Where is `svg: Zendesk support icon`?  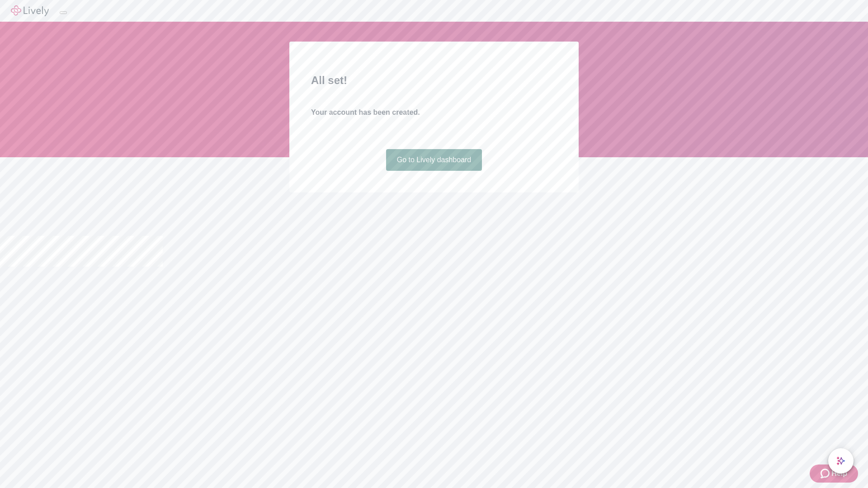 svg: Zendesk support icon is located at coordinates (826, 474).